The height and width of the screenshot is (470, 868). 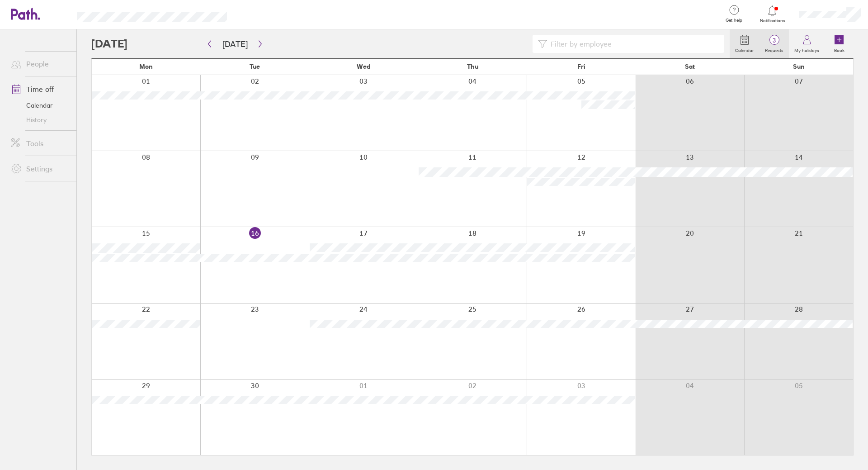 I want to click on span: Notifications, so click(x=772, y=21).